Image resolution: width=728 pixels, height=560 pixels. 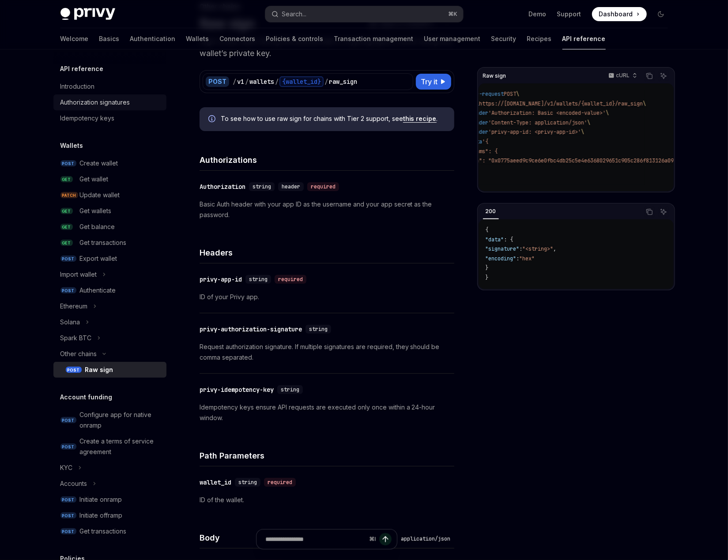 I want to click on button: Toggle Solana section, so click(x=110, y=322).